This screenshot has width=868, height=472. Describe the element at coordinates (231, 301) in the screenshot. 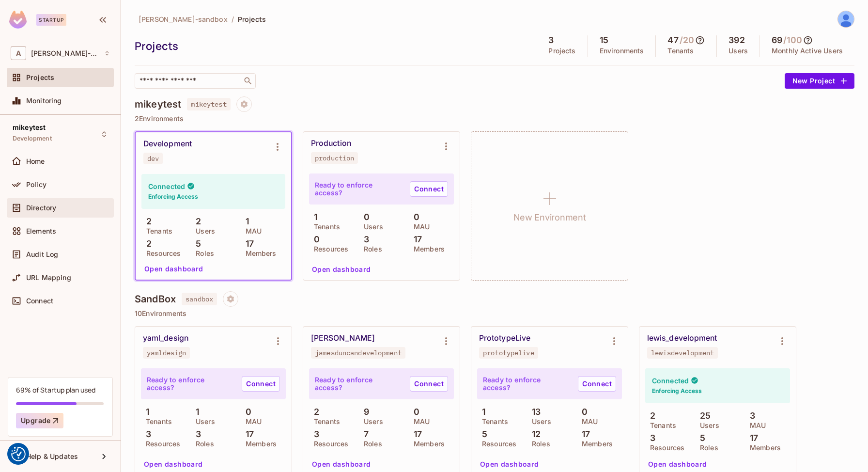

I see `span: Project settings` at that location.